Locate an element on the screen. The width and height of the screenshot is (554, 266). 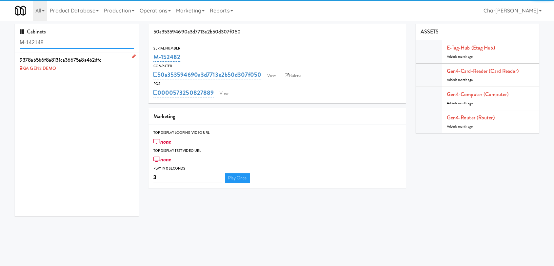
img: Micromart is located at coordinates (20, 10).